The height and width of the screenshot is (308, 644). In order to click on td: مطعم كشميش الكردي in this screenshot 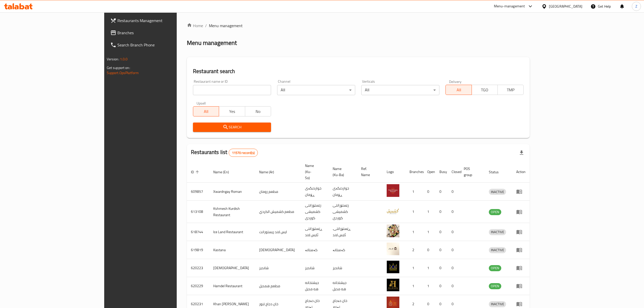, I will do `click(278, 211)`.